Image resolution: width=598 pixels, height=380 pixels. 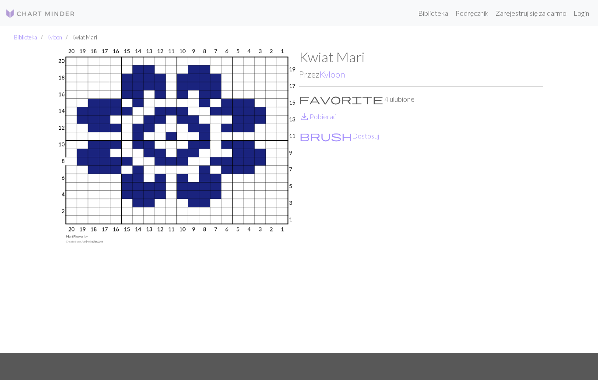 What do you see at coordinates (341, 99) in the screenshot?
I see `i: Favourite` at bounding box center [341, 99].